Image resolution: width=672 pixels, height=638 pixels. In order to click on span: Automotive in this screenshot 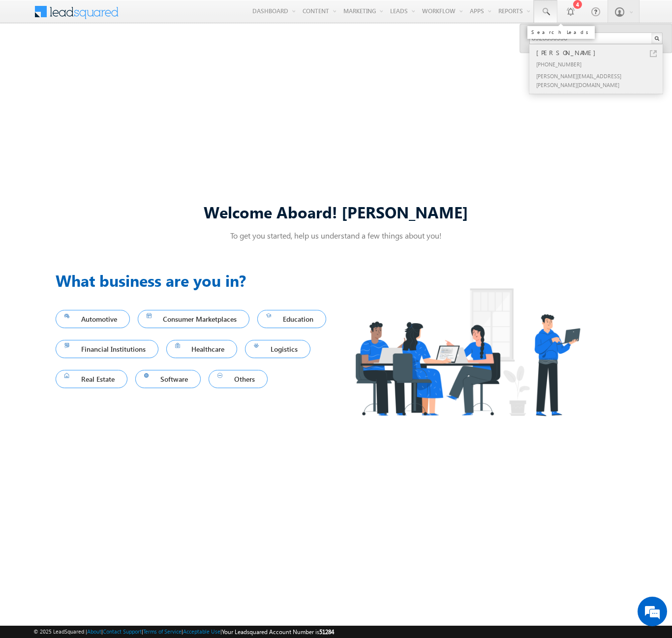, I will do `click(92, 319)`.